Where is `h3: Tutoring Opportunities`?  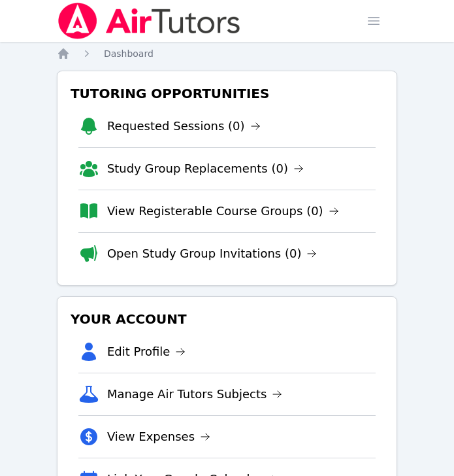 h3: Tutoring Opportunities is located at coordinates (227, 94).